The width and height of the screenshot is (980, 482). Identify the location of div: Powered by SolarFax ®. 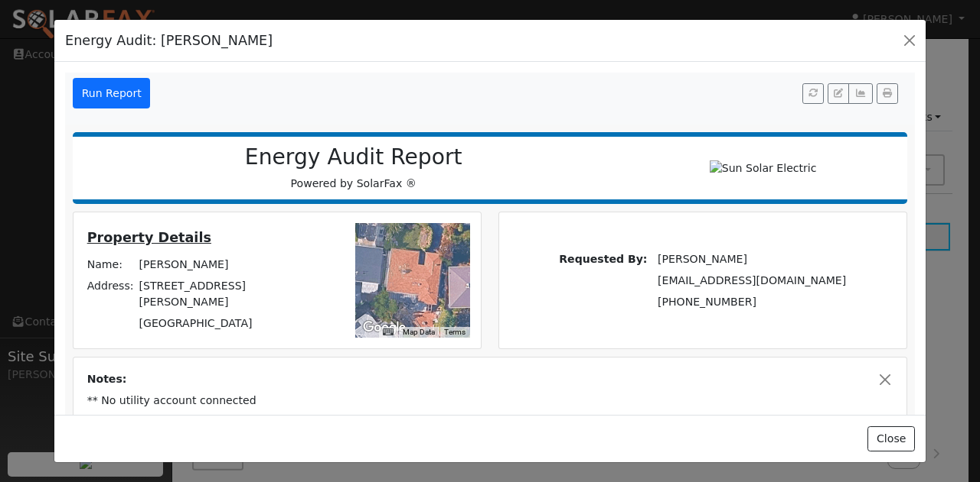
(353, 168).